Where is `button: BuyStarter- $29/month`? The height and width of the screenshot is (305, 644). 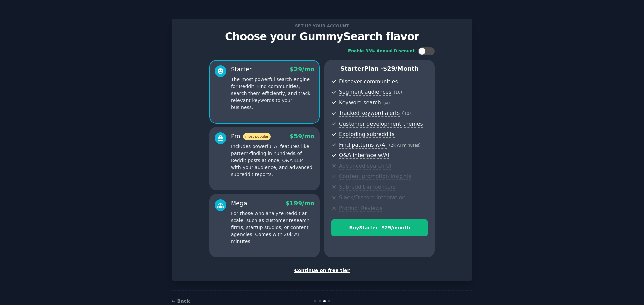
button: BuyStarter- $29/month is located at coordinates (379, 228).